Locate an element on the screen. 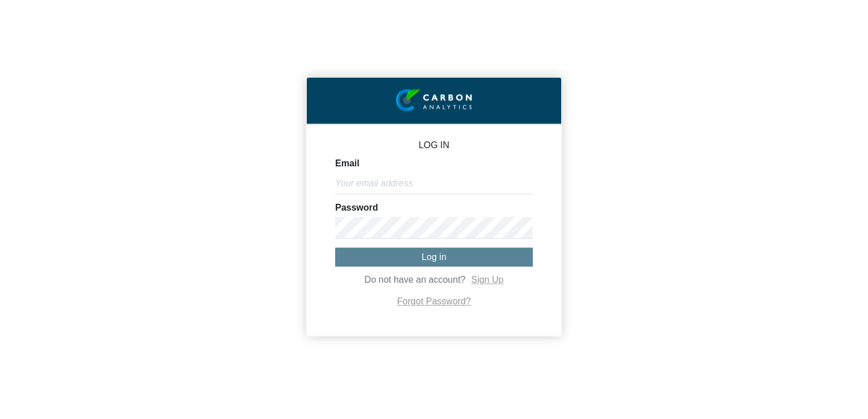  a: Forgot Password? is located at coordinates (434, 301).